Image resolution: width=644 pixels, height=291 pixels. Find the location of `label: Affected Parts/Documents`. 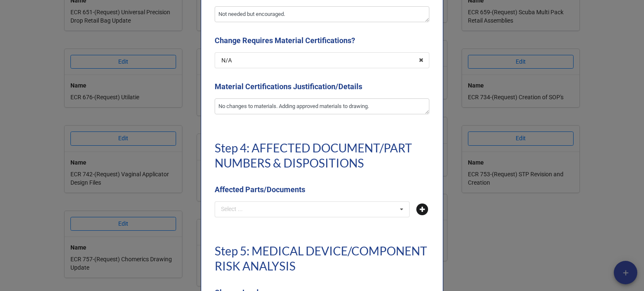

label: Affected Parts/Documents is located at coordinates (260, 190).